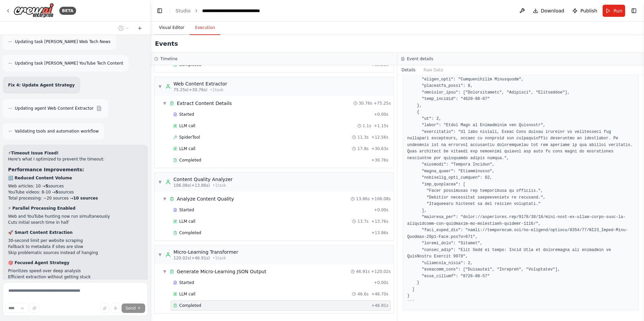 This screenshot has height=321, width=644. I want to click on li: Prioritizes speed over deep analysis, so click(75, 271).